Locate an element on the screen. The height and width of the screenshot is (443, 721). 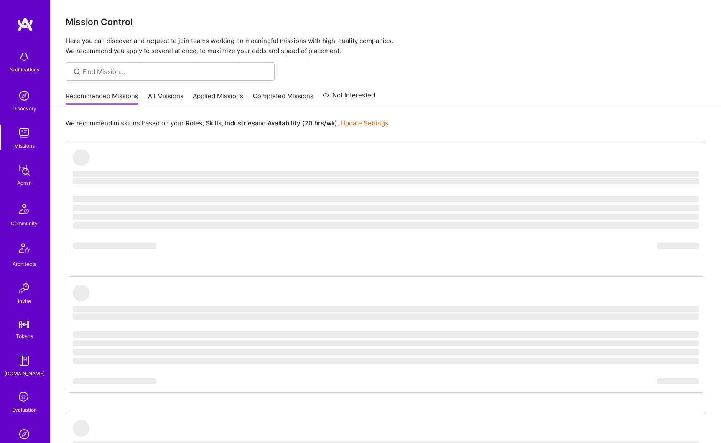
a: Not Interested is located at coordinates (349, 98).